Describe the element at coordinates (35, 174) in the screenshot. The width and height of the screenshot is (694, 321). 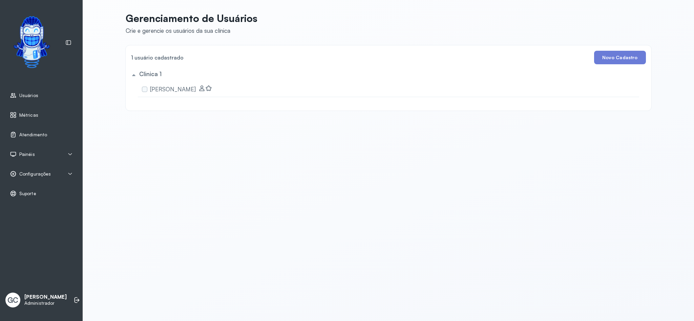
I see `span: Configurações` at that location.